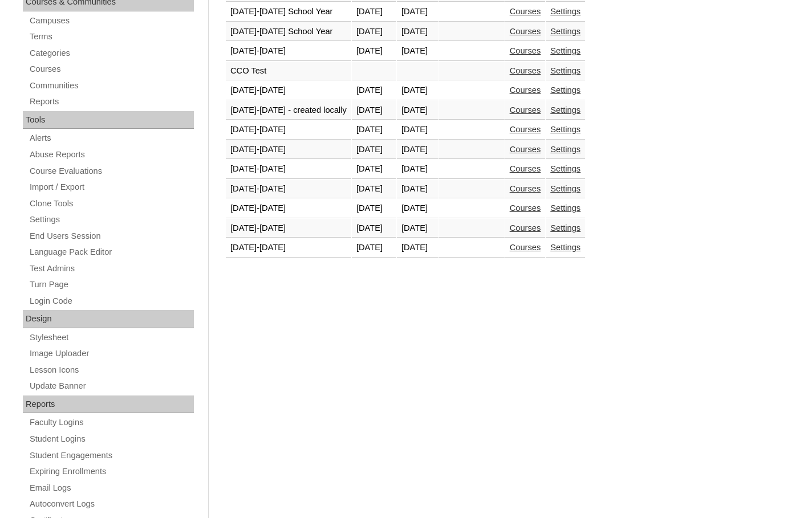 The width and height of the screenshot is (812, 518). Describe the element at coordinates (111, 21) in the screenshot. I see `a: Campuses` at that location.